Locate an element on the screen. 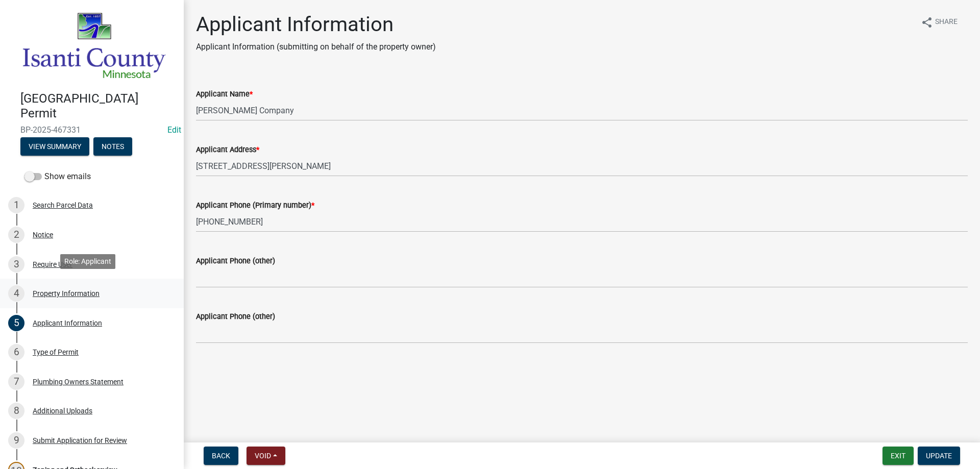  div: Additional Uploads is located at coordinates (63, 411).